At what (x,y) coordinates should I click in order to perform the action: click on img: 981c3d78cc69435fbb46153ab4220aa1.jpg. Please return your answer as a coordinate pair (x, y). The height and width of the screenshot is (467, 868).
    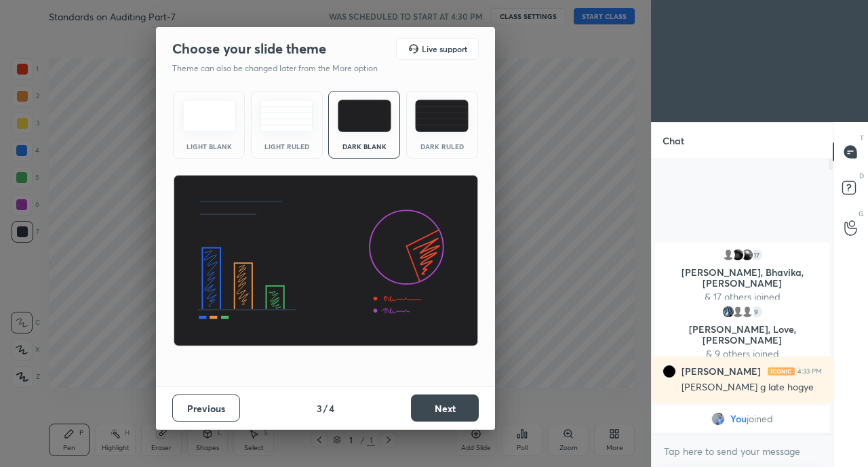
    Looking at the image, I should click on (747, 255).